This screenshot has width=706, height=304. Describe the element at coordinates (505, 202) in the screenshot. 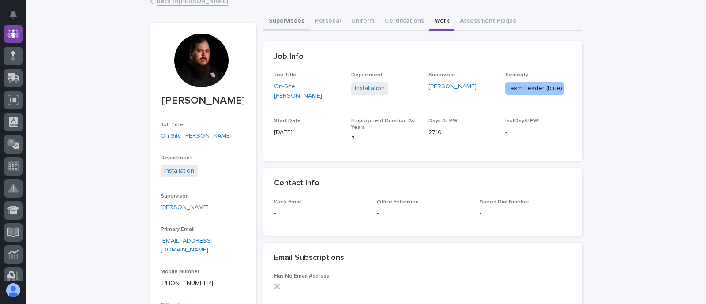

I see `span: Speed Dial Number` at that location.